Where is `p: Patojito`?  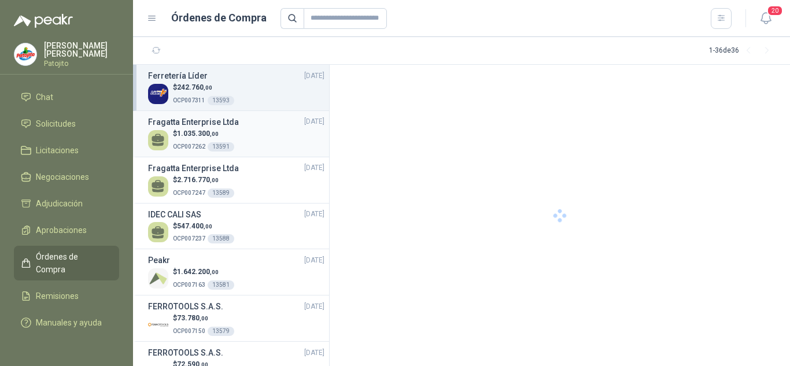
p: Patojito is located at coordinates (82, 64).